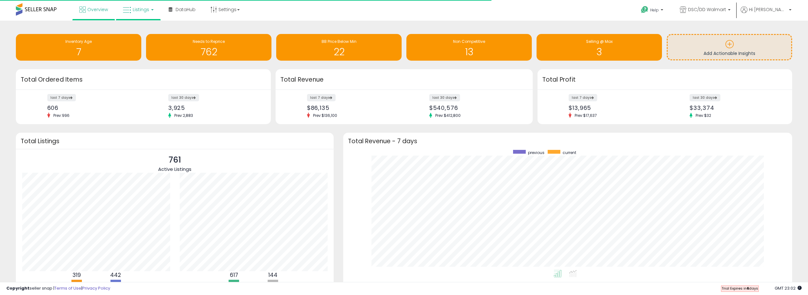 This screenshot has height=295, width=808. Describe the element at coordinates (448, 115) in the screenshot. I see `span: Prev: $412,800` at that location.